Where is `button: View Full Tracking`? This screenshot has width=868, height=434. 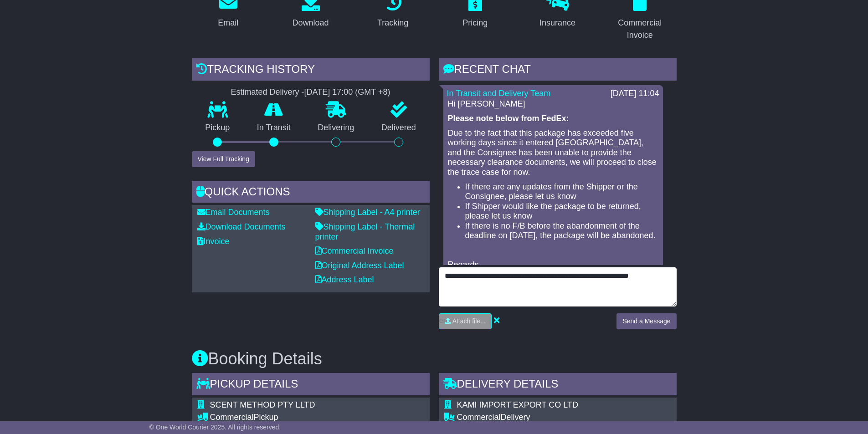
button: View Full Tracking is located at coordinates (223, 159).